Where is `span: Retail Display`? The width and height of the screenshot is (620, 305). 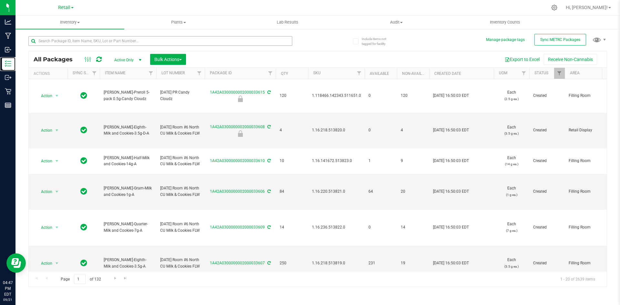 span: Retail Display is located at coordinates (589, 130).